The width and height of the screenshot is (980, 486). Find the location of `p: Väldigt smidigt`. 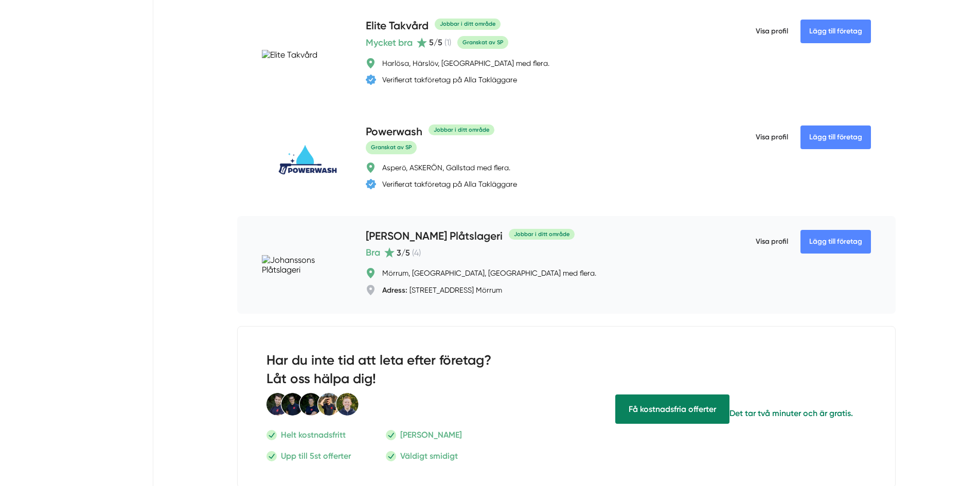

p: Väldigt smidigt is located at coordinates (429, 456).